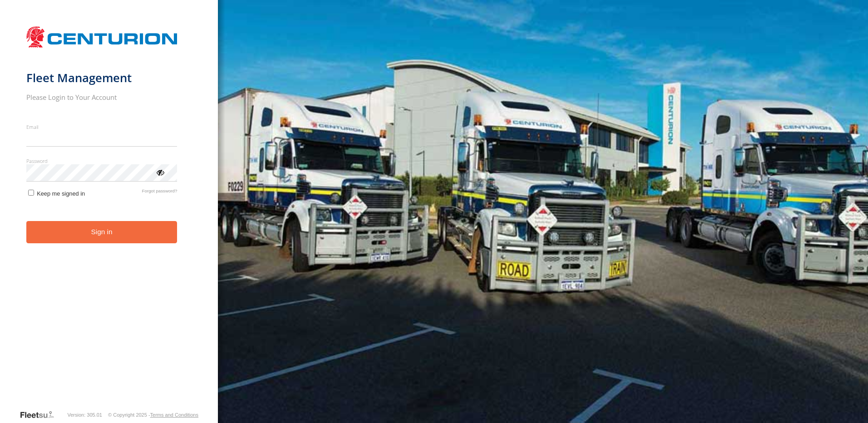  What do you see at coordinates (153, 415) in the screenshot?
I see `div: © Copyright 2025 -` at bounding box center [153, 415].